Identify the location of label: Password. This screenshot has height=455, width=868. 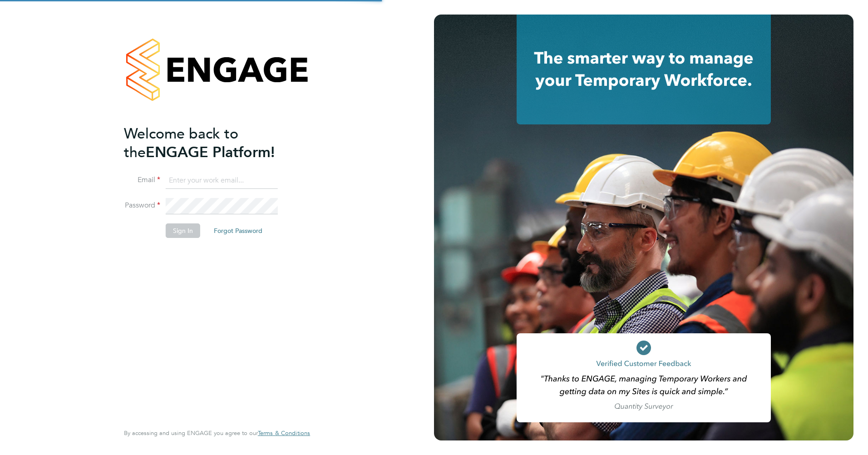
(142, 206).